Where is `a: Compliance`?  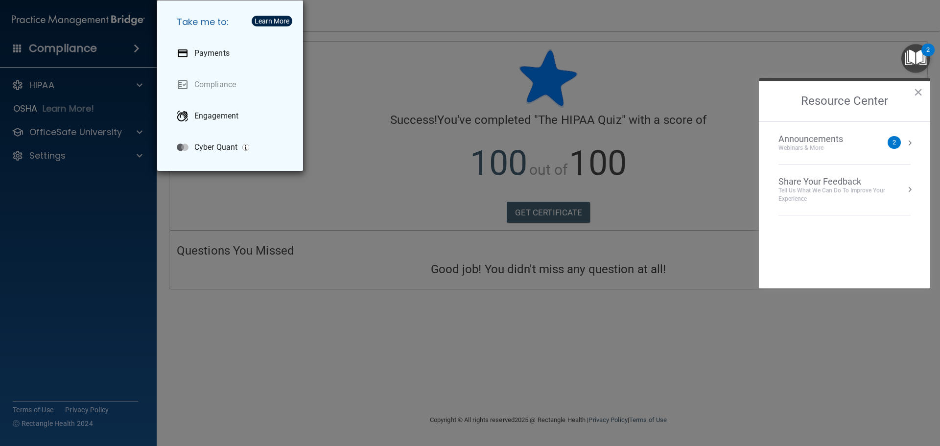
a: Compliance is located at coordinates (232, 85).